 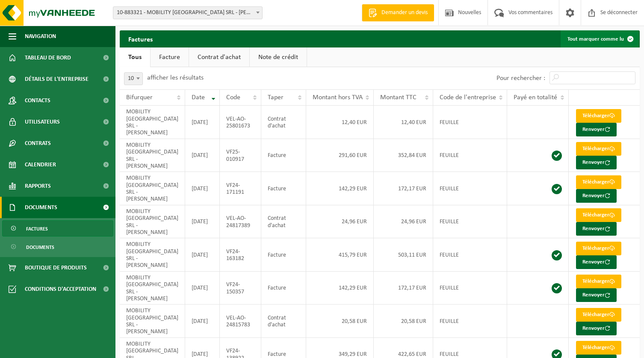 What do you see at coordinates (175, 78) in the screenshot?
I see `font: afficher les résultats` at bounding box center [175, 78].